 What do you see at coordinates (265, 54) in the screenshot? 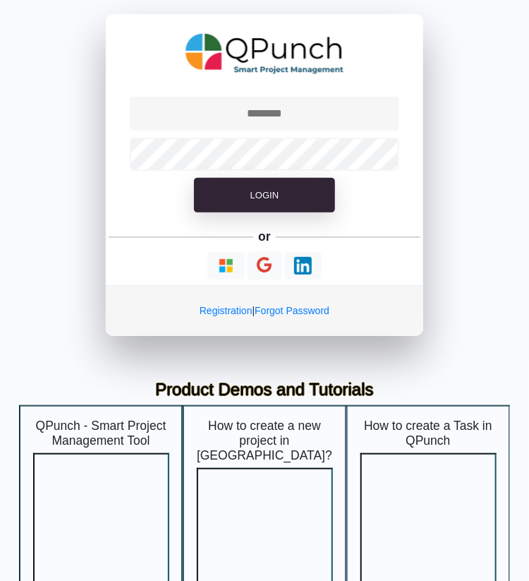
I see `img: QPunch` at bounding box center [265, 54].